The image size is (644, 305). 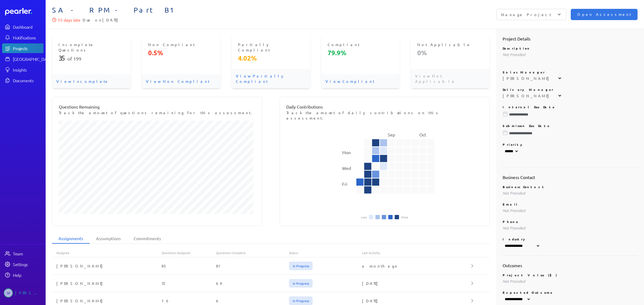 I want to click on span: 199, so click(x=77, y=59).